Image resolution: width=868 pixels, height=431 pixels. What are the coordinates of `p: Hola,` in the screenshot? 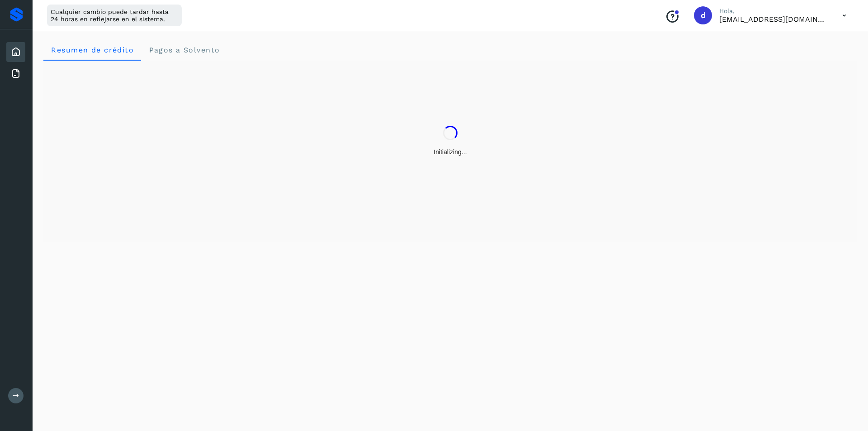 It's located at (774, 11).